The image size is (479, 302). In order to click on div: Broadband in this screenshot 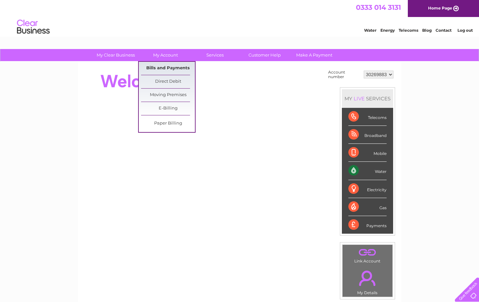, I will do `click(367, 134)`.